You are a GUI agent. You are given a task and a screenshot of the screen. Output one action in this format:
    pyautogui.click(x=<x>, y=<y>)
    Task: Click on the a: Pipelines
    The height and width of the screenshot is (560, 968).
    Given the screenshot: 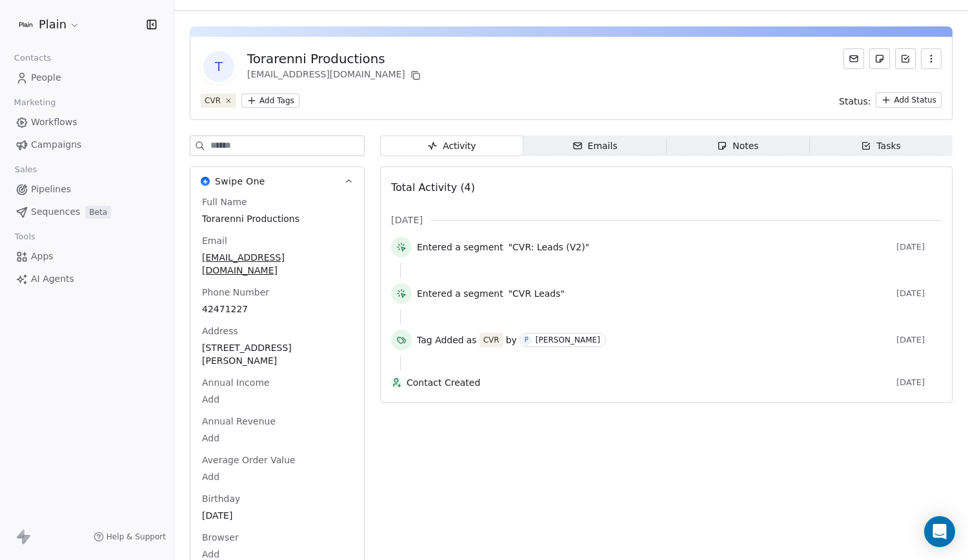 What is the action you would take?
    pyautogui.click(x=86, y=189)
    